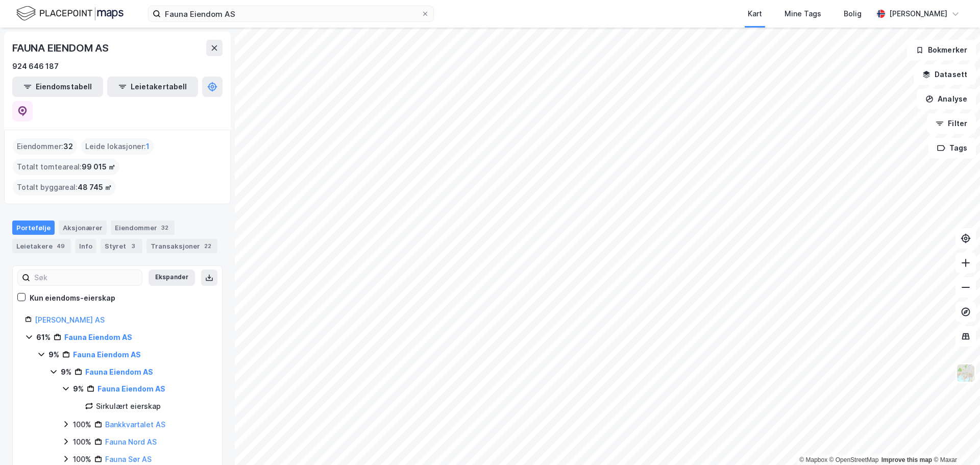  I want to click on button: Filter, so click(951, 124).